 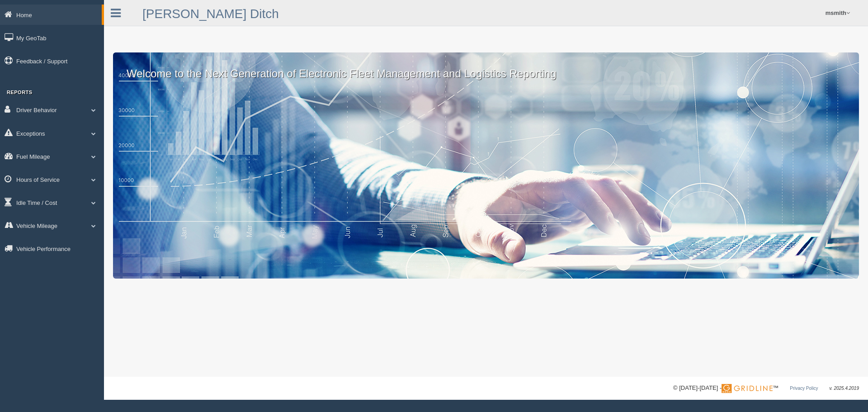 I want to click on a: Privacy Policy, so click(x=804, y=388).